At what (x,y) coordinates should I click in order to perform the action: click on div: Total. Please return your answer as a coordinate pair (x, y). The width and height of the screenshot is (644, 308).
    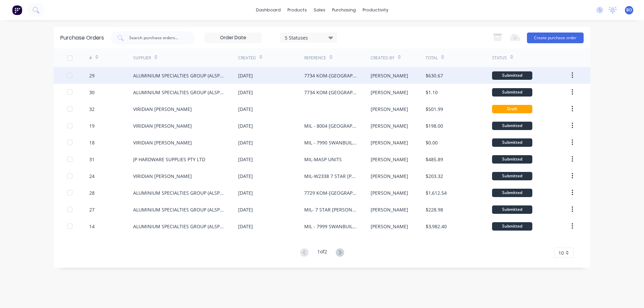
    Looking at the image, I should click on (431, 58).